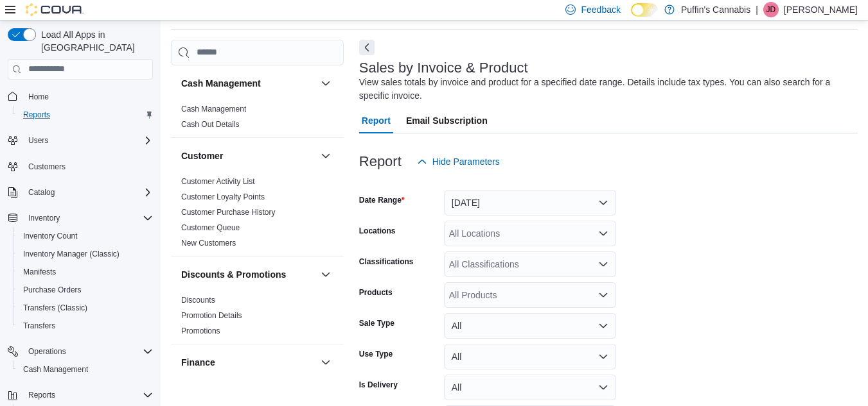 The height and width of the screenshot is (406, 868). Describe the element at coordinates (81, 97) in the screenshot. I see `button: Home` at that location.